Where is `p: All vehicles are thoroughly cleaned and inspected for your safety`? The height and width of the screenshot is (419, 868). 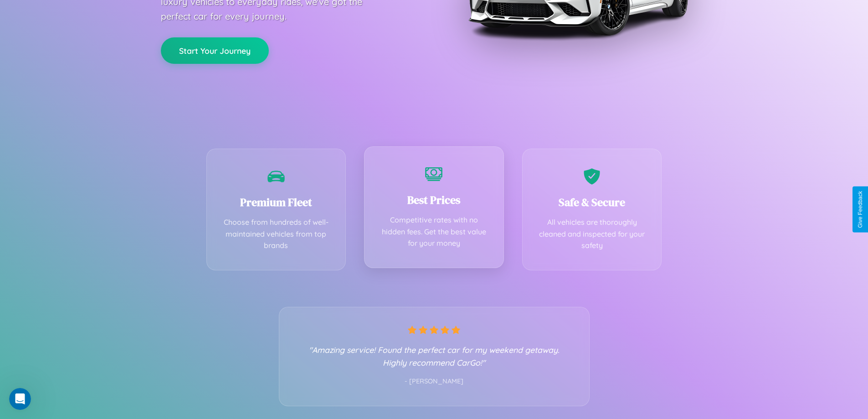
p: All vehicles are thoroughly cleaned and inspected for your safety is located at coordinates (592, 234).